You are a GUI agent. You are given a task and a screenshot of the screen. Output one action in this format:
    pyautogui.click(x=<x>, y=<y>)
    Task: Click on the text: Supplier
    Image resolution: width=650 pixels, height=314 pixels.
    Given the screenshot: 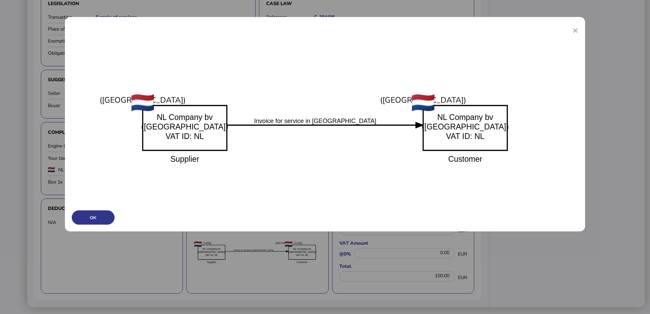 What is the action you would take?
    pyautogui.click(x=185, y=159)
    